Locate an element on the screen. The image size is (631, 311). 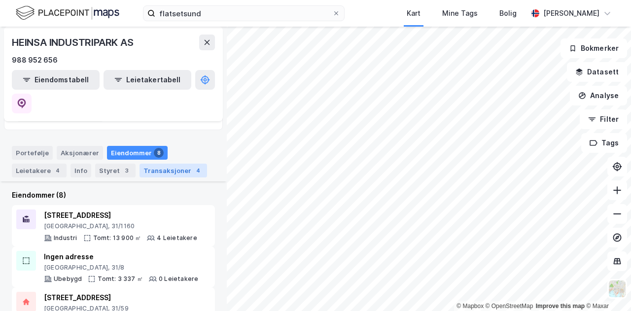
div: Leietakere is located at coordinates (39, 171).